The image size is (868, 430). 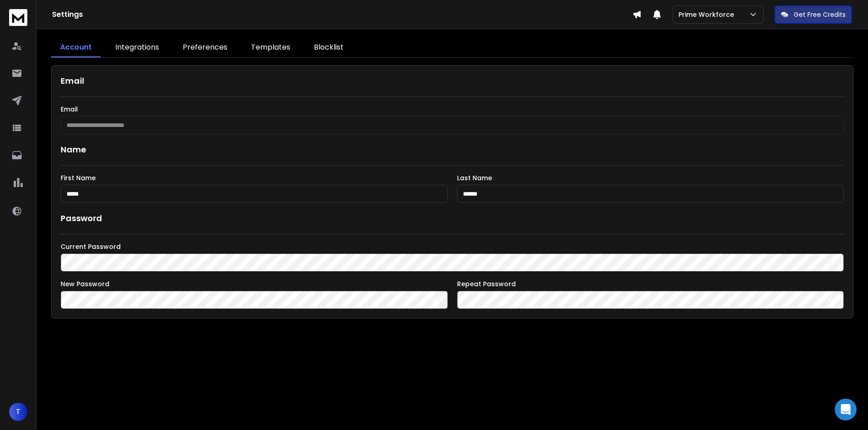 I want to click on button: Get Free Credits, so click(x=814, y=14).